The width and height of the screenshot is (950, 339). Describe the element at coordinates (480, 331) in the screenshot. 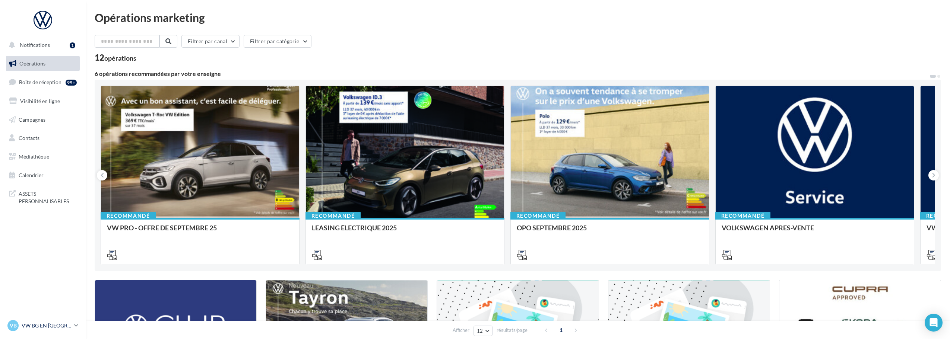

I see `span: 12` at that location.